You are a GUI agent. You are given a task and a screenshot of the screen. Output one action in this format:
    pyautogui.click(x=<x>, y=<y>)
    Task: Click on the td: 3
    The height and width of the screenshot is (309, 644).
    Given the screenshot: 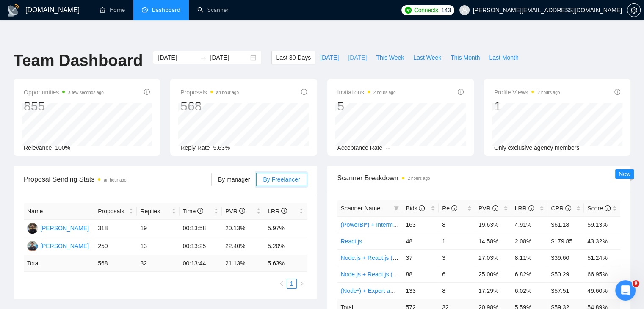 What is the action you would take?
    pyautogui.click(x=457, y=257)
    